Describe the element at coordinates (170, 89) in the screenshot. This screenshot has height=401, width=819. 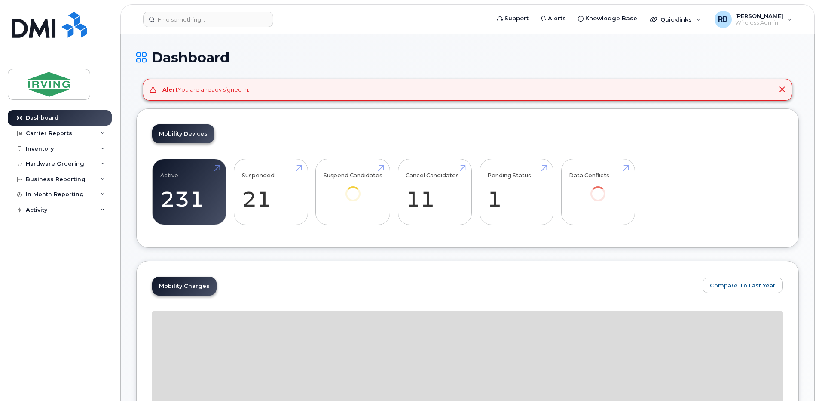
I see `strong: Alert` at that location.